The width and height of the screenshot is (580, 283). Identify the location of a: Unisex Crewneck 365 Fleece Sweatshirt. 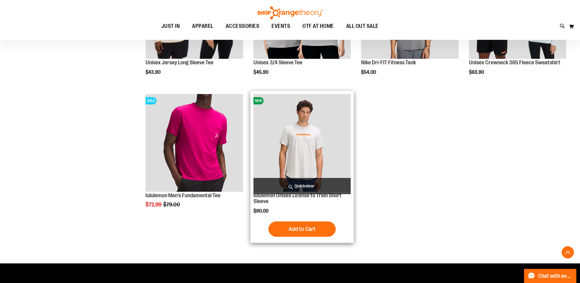
(515, 62).